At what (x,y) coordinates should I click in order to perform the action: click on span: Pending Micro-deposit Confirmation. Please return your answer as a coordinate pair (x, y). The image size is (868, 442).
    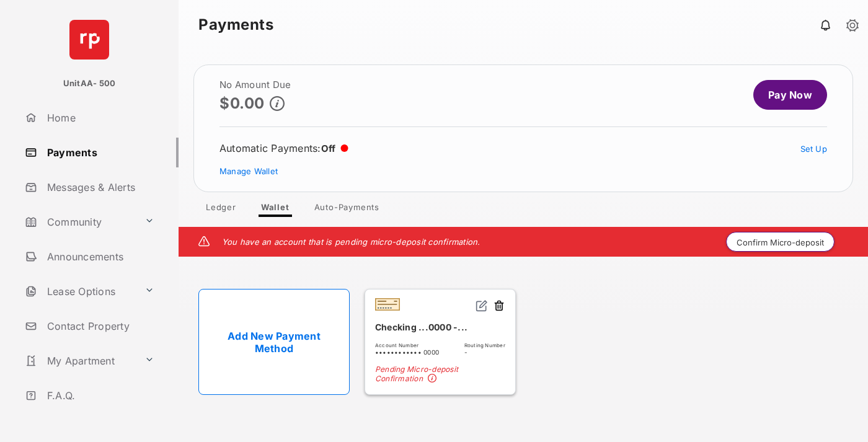
    Looking at the image, I should click on (440, 375).